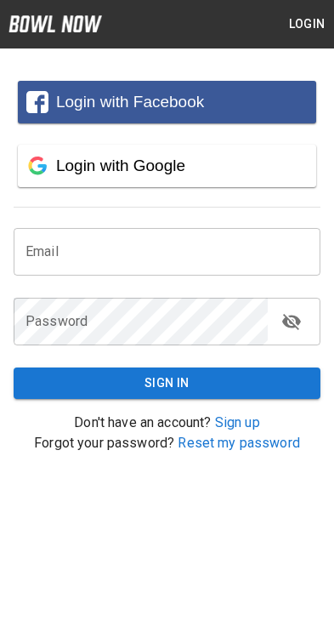  I want to click on img: logo, so click(56, 24).